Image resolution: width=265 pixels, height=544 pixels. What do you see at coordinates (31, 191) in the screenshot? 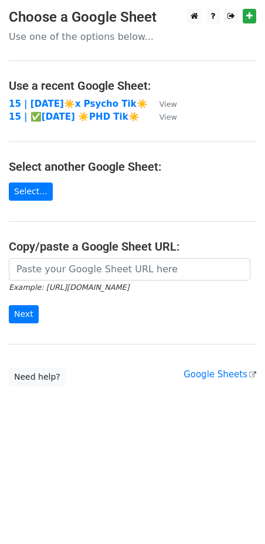
I see `a: Select...` at bounding box center [31, 191].